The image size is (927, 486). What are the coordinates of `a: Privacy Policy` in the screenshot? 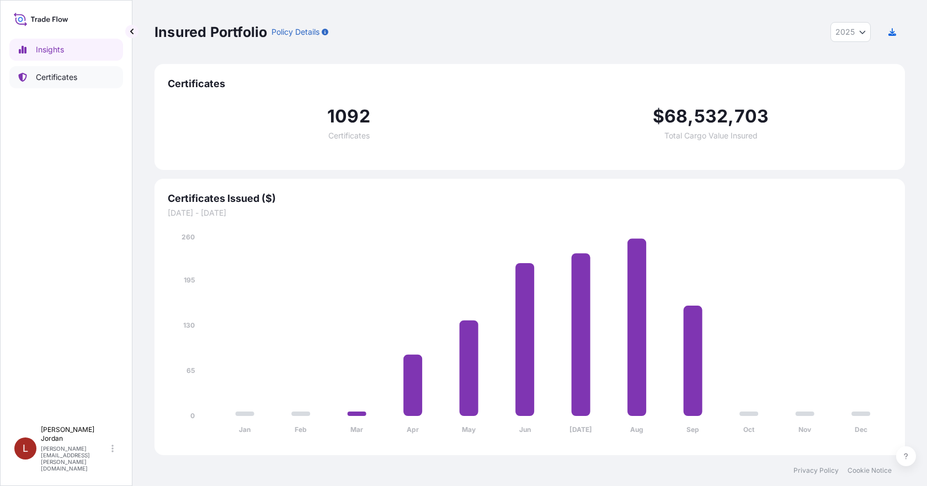 It's located at (816, 471).